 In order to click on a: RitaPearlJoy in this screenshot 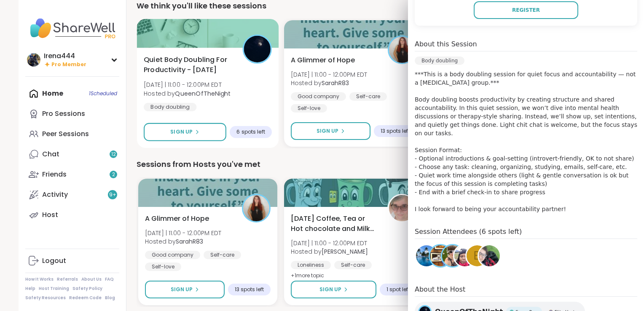, I will do `click(427, 255)`.